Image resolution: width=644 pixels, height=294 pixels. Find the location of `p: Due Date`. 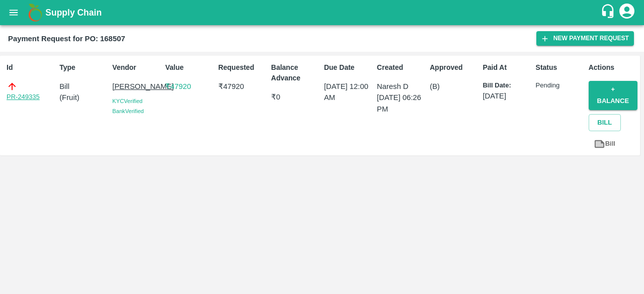

p: Due Date is located at coordinates (348, 67).